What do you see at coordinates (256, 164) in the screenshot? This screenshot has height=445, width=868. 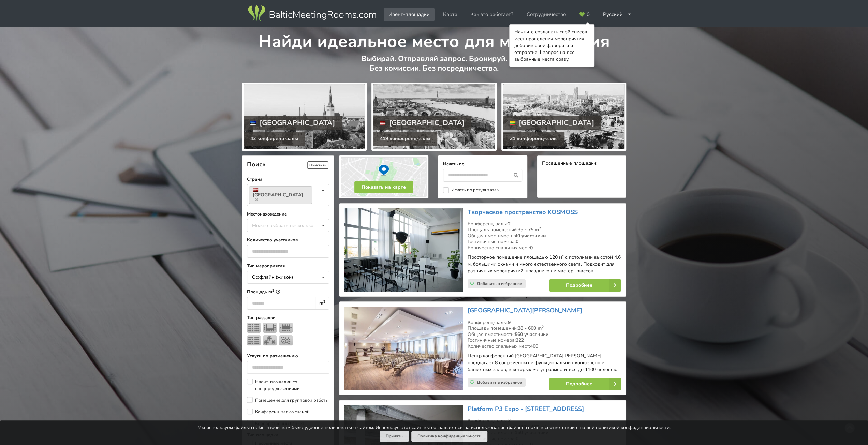 I see `span: Поиск` at bounding box center [256, 164].